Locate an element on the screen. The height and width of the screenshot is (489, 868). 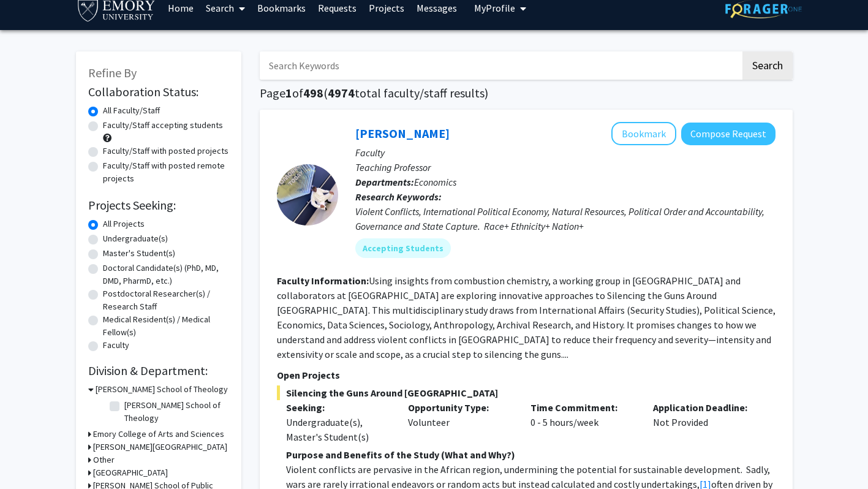
label: Faculty/Staff with posted projects is located at coordinates (166, 151).